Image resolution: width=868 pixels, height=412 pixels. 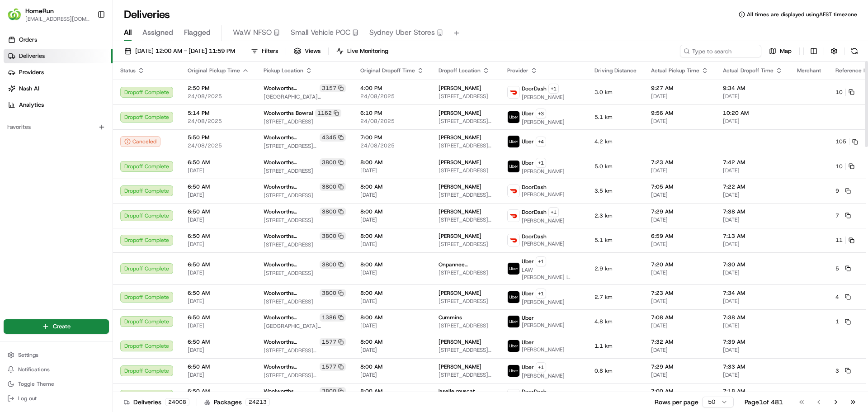 What do you see at coordinates (333, 367) in the screenshot?
I see `div: 1577` at bounding box center [333, 367].